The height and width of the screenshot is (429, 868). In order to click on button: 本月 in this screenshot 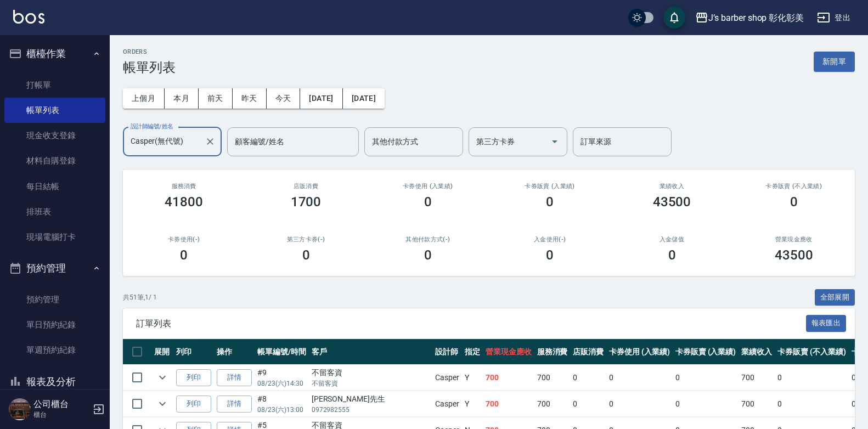, I will do `click(182, 98)`.